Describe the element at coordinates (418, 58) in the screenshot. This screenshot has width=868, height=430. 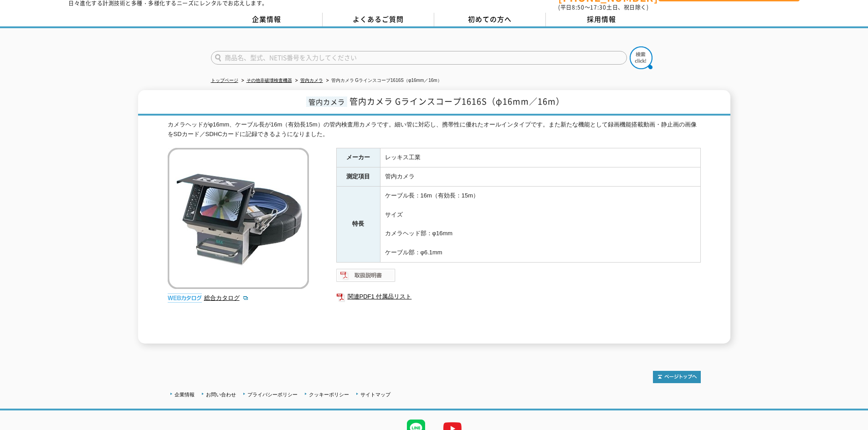
I see `input: 商品名、型式、NETIS番号を入力してください` at that location.